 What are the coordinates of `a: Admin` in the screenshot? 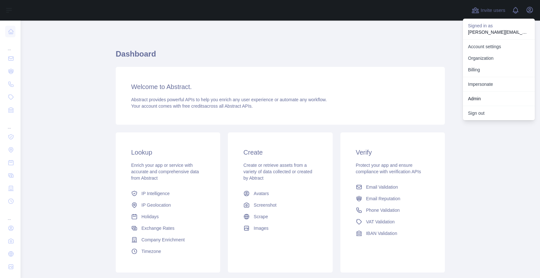 It's located at (499, 99).